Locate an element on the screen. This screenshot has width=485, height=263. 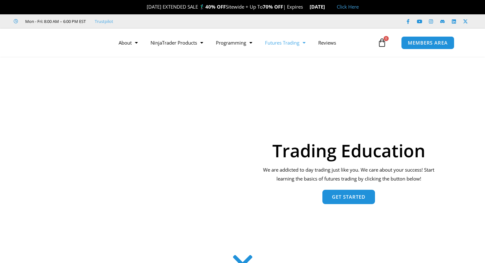
a: Futures Trading is located at coordinates (285, 43).